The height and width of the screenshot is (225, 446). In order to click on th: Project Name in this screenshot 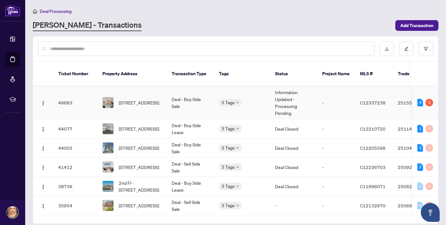, I will do `click(336, 74)`.